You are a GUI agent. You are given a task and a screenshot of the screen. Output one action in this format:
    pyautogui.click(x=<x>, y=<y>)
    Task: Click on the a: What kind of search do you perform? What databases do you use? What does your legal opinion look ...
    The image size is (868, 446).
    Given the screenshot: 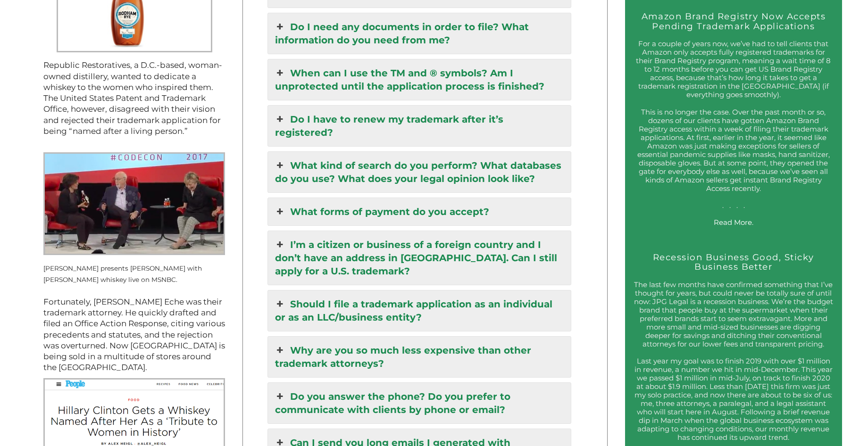 What is the action you would take?
    pyautogui.click(x=419, y=173)
    